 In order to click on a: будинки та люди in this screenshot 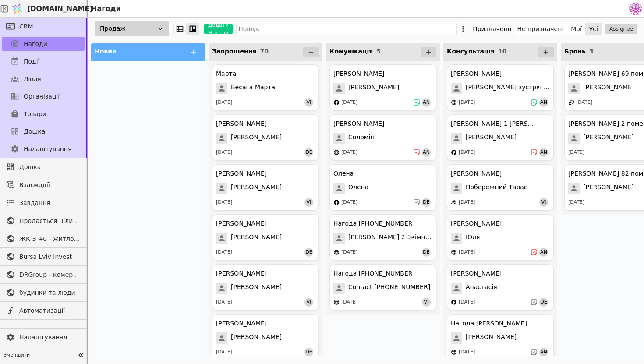, I will do `click(43, 293)`.